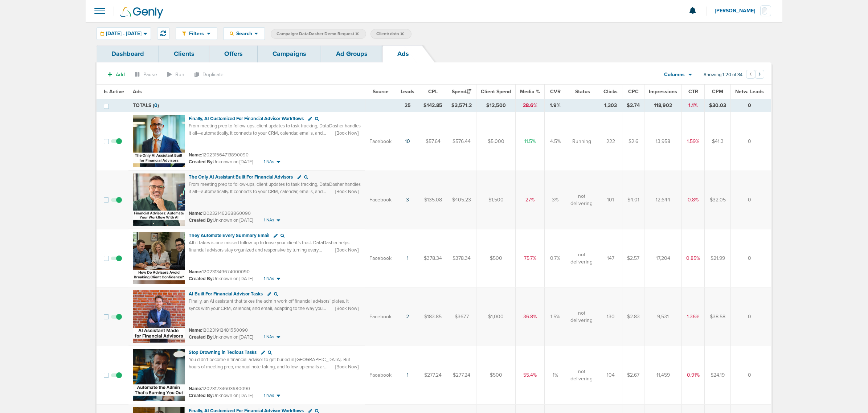 Image resolution: width=868 pixels, height=413 pixels. Describe the element at coordinates (749, 92) in the screenshot. I see `span: Netw. Leads` at that location.